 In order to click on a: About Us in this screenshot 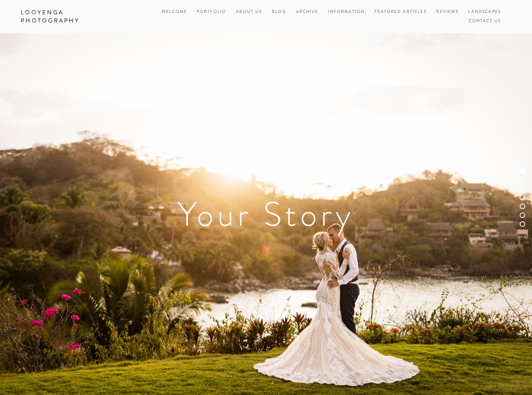, I will do `click(249, 12)`.